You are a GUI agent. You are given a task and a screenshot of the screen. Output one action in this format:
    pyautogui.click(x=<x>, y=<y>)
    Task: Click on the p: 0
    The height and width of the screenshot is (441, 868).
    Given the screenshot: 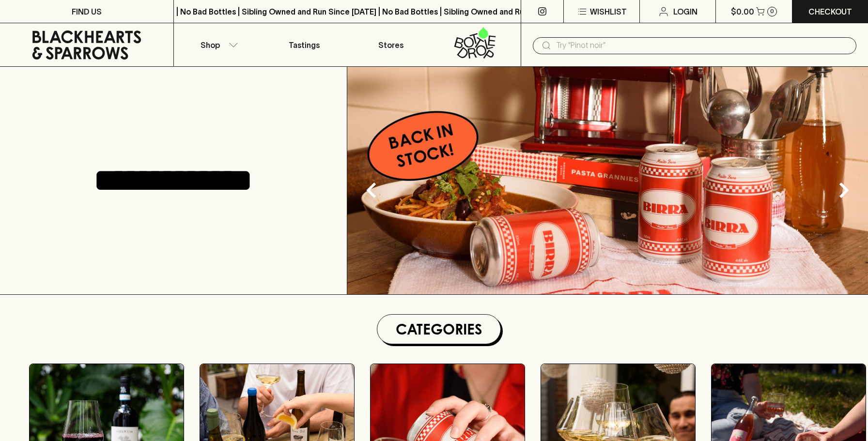 What is the action you would take?
    pyautogui.click(x=772, y=11)
    